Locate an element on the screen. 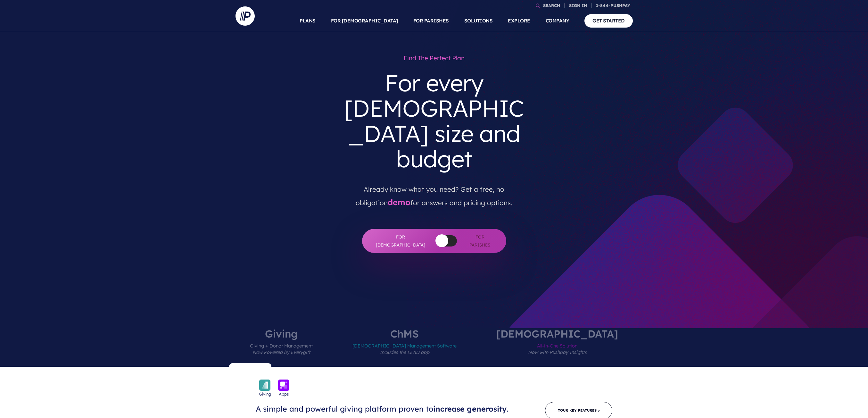 The height and width of the screenshot is (418, 868). label: Giving is located at coordinates (281, 348).